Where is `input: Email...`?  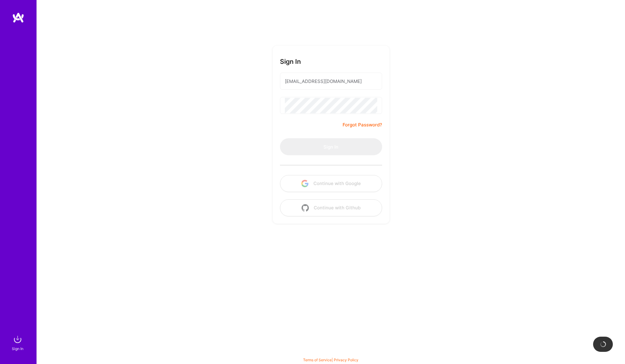 input: Email... is located at coordinates (331, 81).